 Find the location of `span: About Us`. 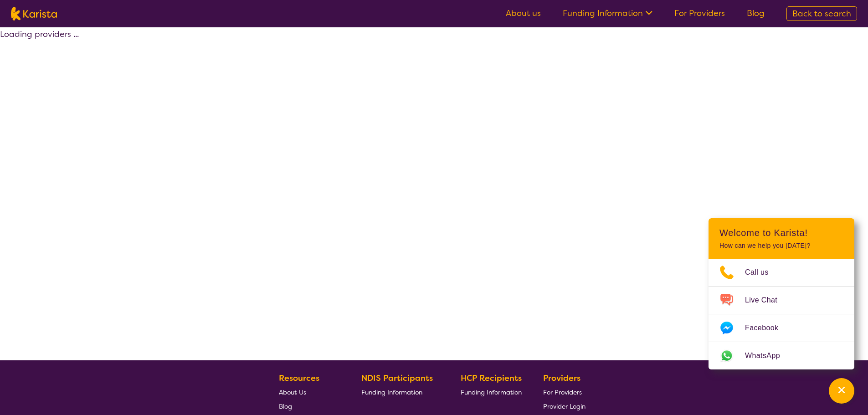

span: About Us is located at coordinates (293, 392).